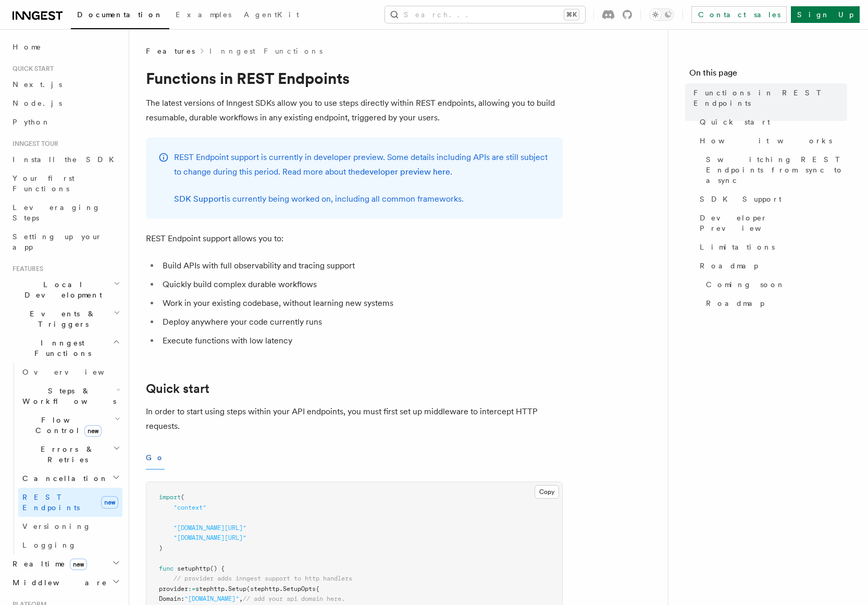  I want to click on button: Events & Triggers, so click(65, 319).